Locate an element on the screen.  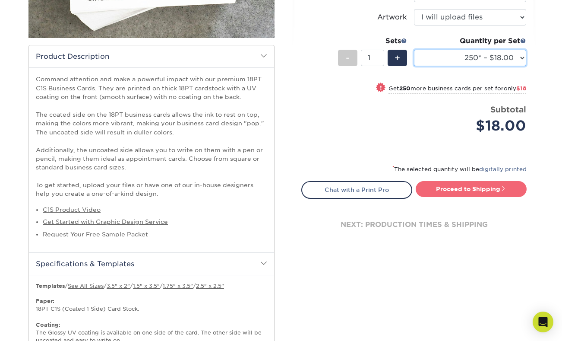
a: 3.5" x 2" is located at coordinates (118, 285).